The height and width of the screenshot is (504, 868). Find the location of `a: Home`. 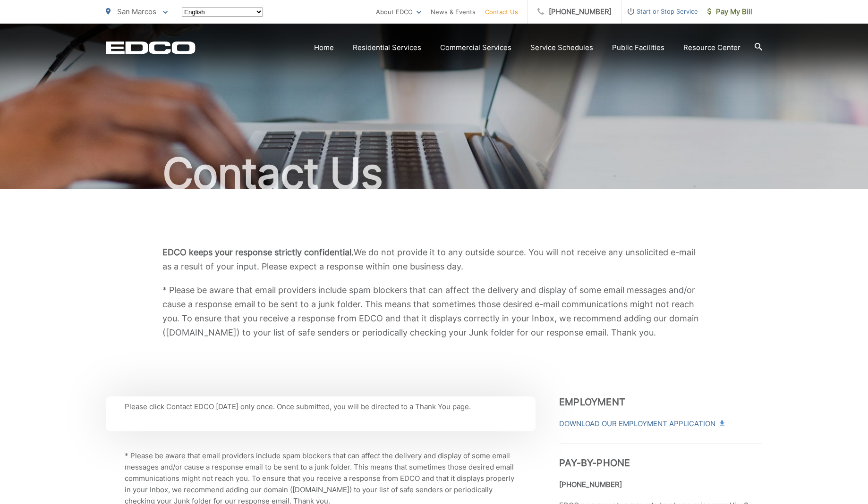

a: Home is located at coordinates (324, 48).